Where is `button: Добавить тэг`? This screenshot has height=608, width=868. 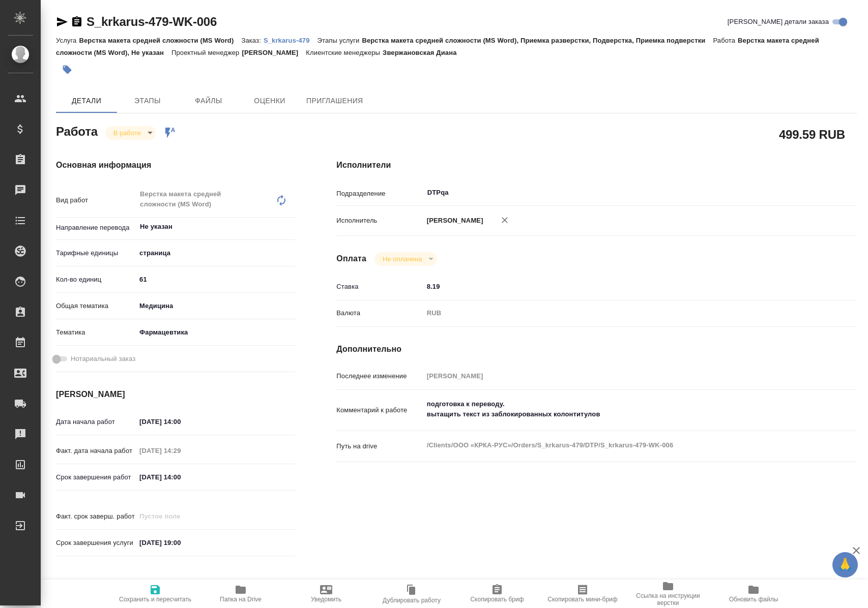 button: Добавить тэг is located at coordinates (67, 69).